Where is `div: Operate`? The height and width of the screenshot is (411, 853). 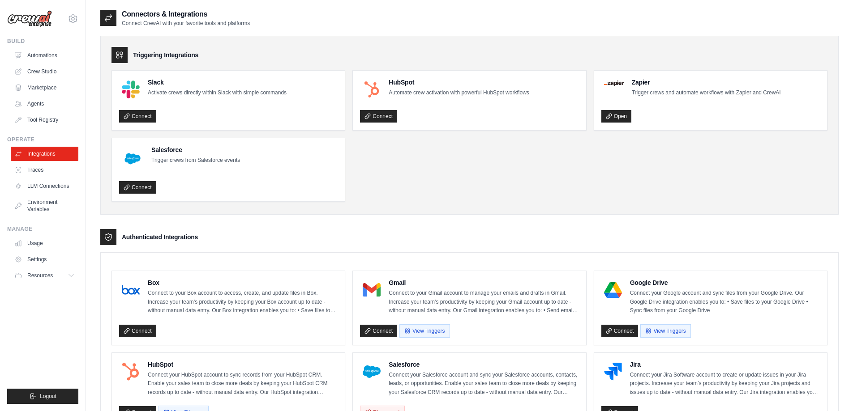 div: Operate is located at coordinates (43, 140).